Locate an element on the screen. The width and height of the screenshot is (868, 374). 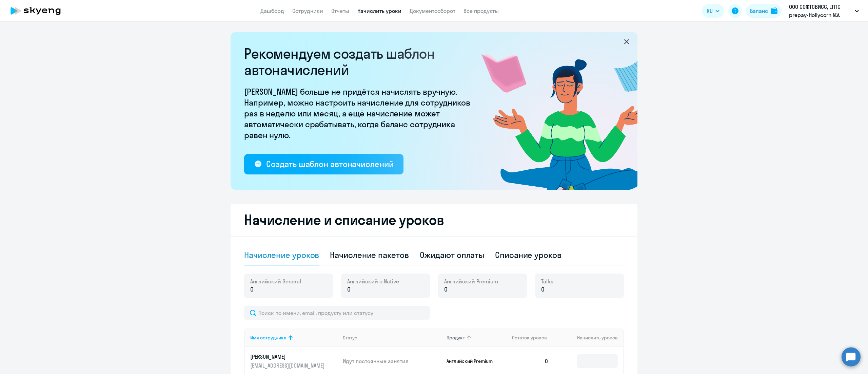
div: Создать шаблон автоначислений is located at coordinates (330, 164).